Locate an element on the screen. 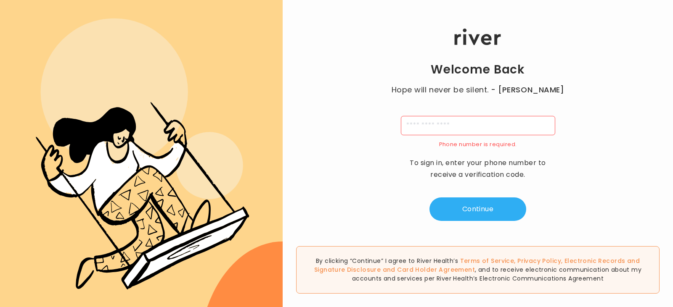  a: Privacy Policy is located at coordinates (539, 261).